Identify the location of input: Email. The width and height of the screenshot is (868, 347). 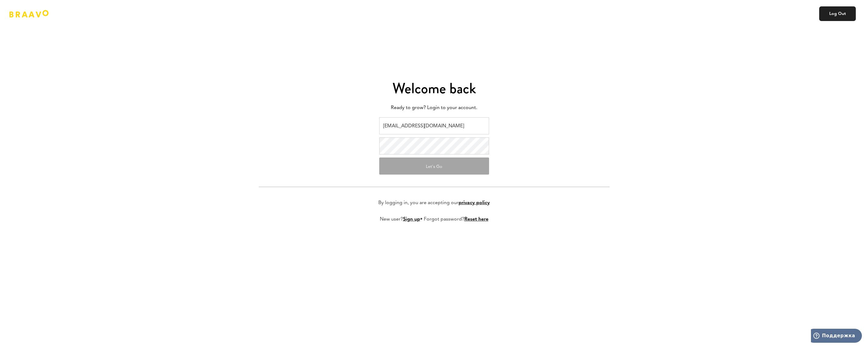
(434, 126).